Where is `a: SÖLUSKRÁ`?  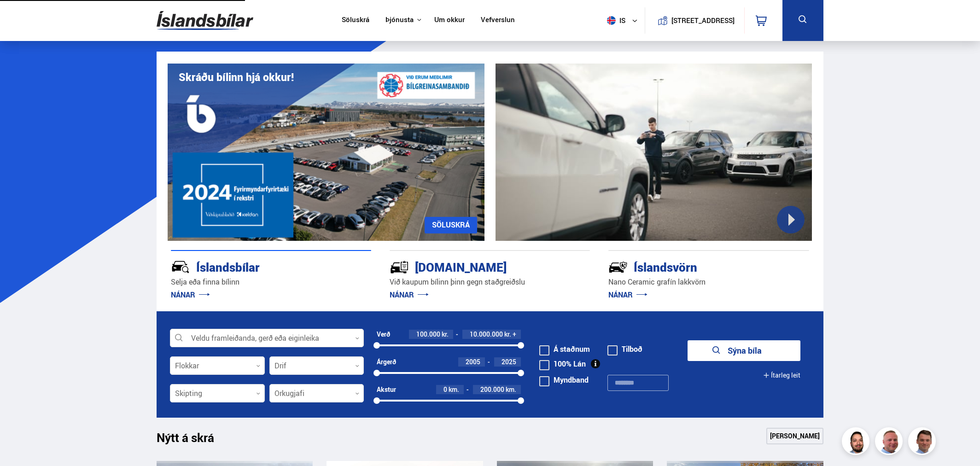
a: SÖLUSKRÁ is located at coordinates (451, 226).